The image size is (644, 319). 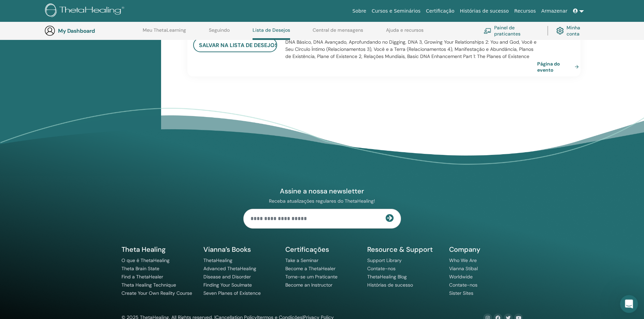 I want to click on a: Find a ThetaHealer, so click(x=142, y=277).